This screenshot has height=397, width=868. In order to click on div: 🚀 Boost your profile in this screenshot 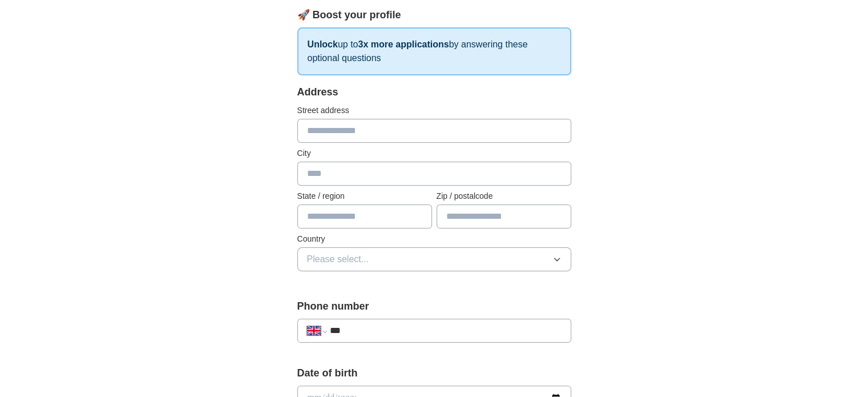, I will do `click(434, 15)`.